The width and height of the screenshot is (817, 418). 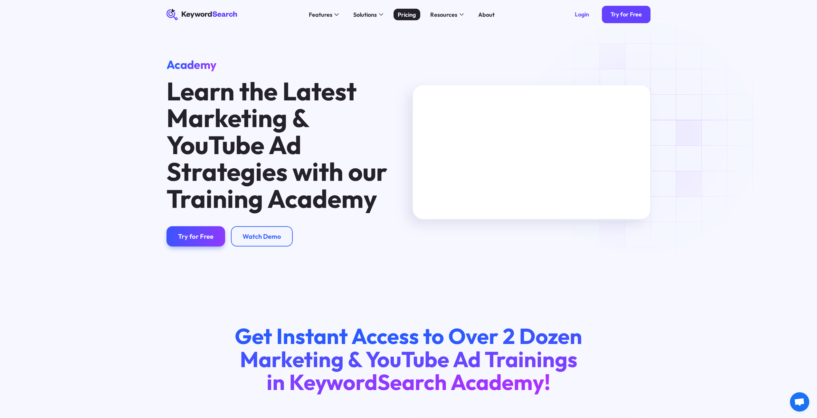 What do you see at coordinates (262, 236) in the screenshot?
I see `div: Watch Demo` at bounding box center [262, 236].